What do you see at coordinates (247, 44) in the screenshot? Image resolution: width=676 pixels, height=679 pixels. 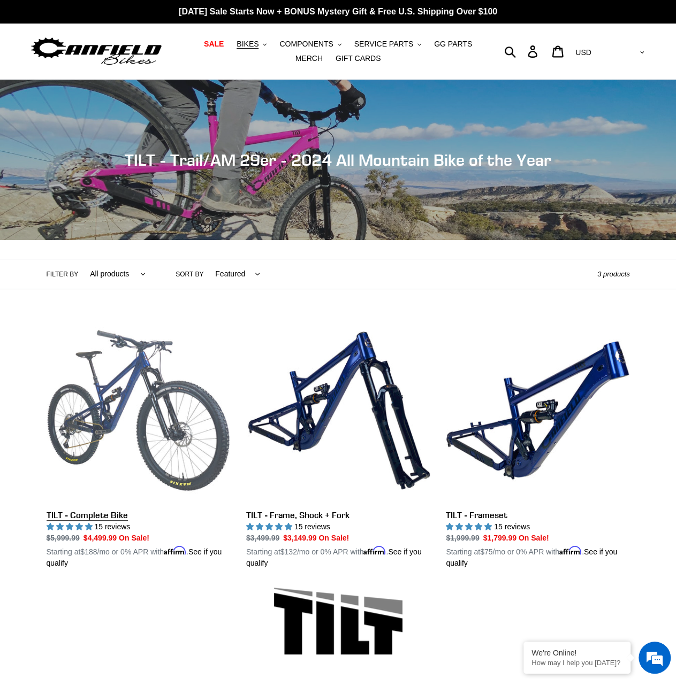 I see `span: BIKES` at bounding box center [247, 44].